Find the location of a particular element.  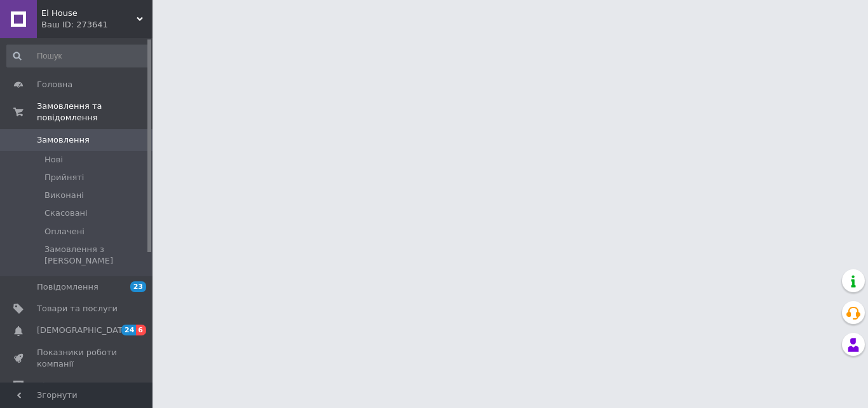

span: Виконані is located at coordinates (64, 195).